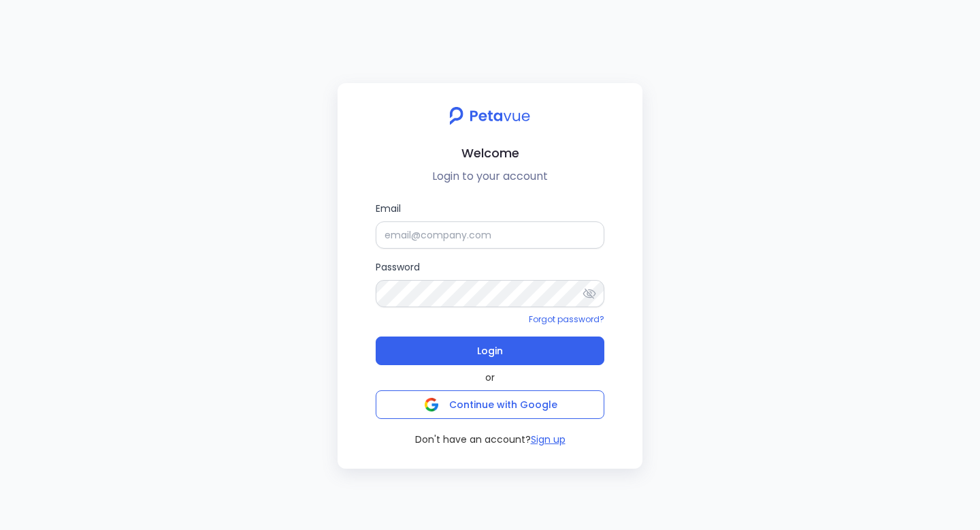 The height and width of the screenshot is (530, 980). What do you see at coordinates (504, 404) in the screenshot?
I see `span: Continue with Google` at bounding box center [504, 404].